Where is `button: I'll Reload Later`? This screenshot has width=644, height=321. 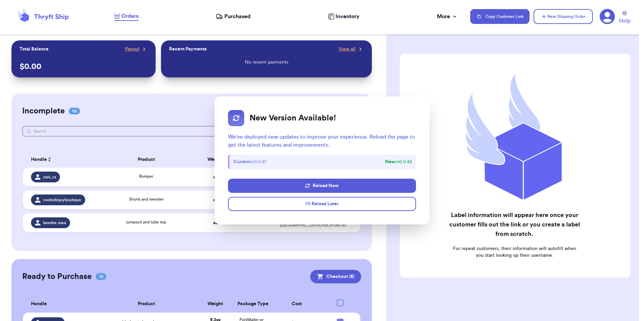 button: I'll Reload Later is located at coordinates (321, 204).